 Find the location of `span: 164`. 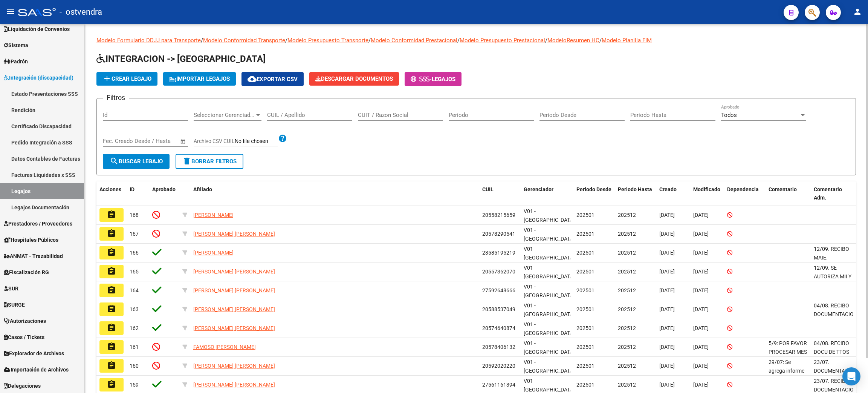

span: 164 is located at coordinates (134, 290).